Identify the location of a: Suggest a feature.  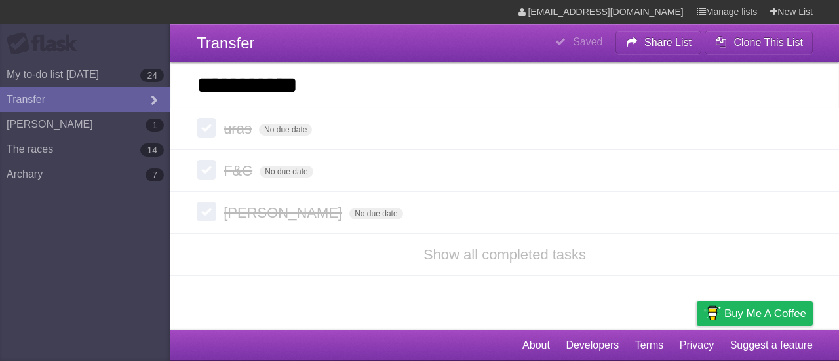
(772, 345).